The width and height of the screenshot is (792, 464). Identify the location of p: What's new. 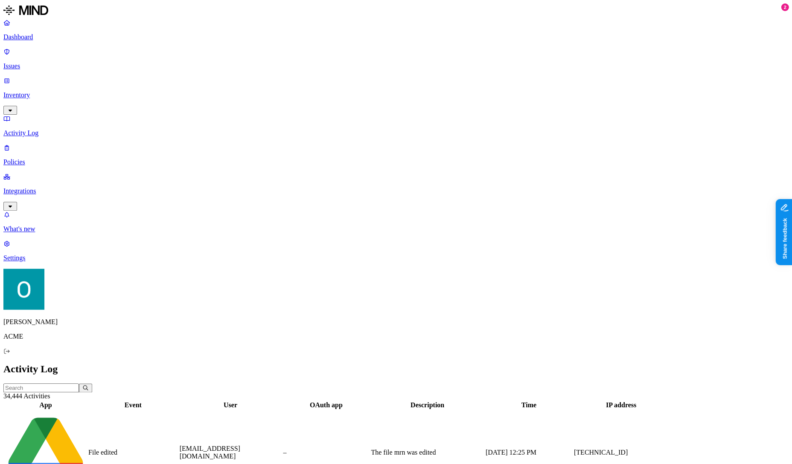
(396, 229).